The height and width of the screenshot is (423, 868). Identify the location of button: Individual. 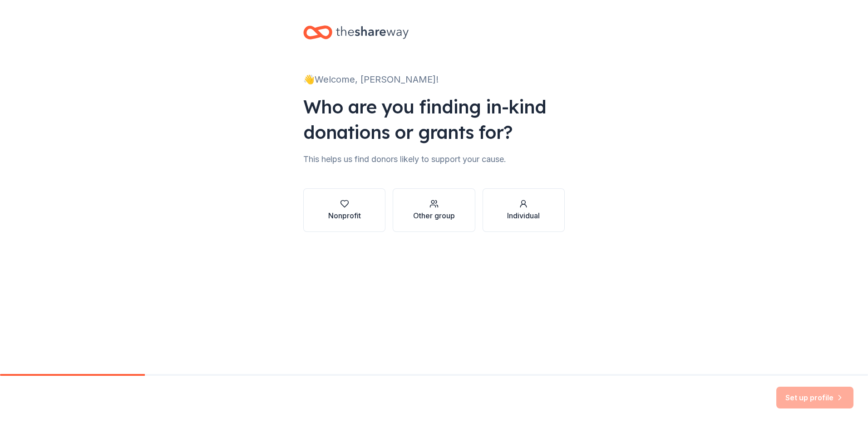
(524, 210).